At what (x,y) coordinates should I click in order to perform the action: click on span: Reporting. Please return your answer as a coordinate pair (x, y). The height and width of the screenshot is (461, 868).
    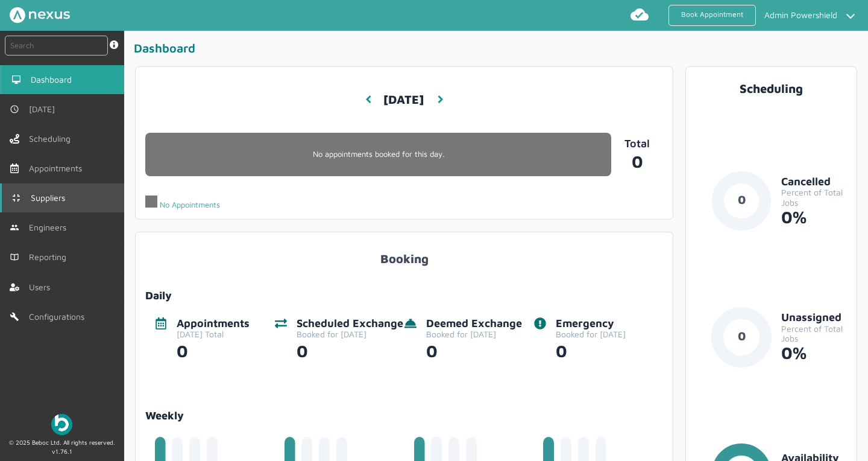
    Looking at the image, I should click on (50, 257).